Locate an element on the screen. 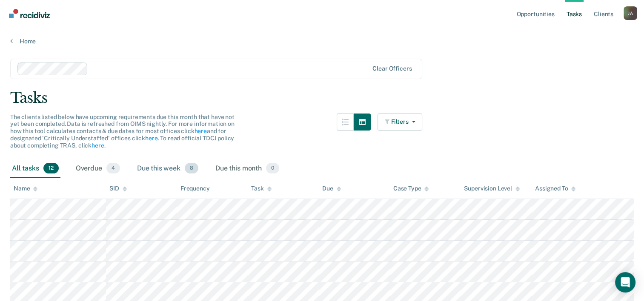  div: Frequency is located at coordinates (195, 188).